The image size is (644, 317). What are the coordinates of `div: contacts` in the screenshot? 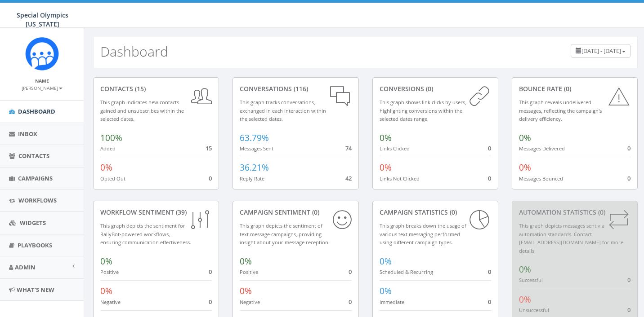 It's located at (156, 89).